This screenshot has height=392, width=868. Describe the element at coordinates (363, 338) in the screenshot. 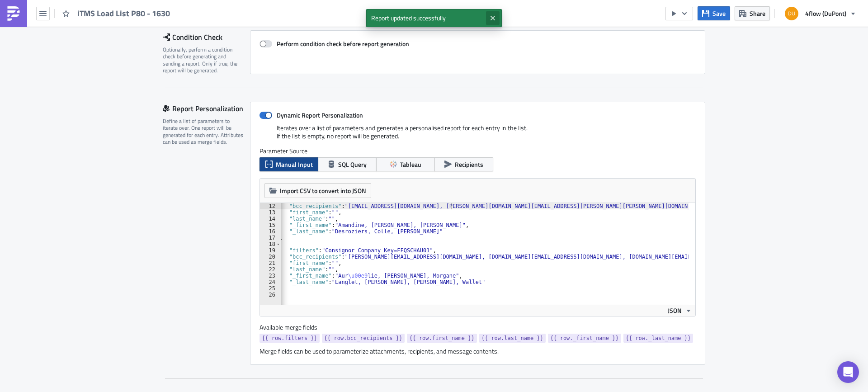

I see `span: {{ row.bcc_recipients }}` at that location.